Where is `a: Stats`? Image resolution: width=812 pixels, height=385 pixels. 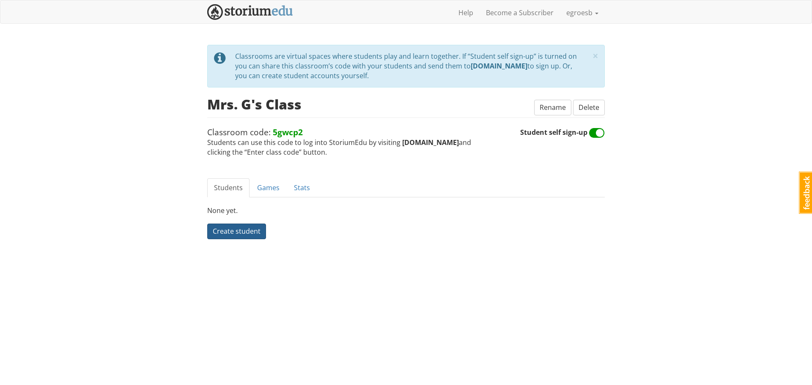
a: Stats is located at coordinates (302, 188).